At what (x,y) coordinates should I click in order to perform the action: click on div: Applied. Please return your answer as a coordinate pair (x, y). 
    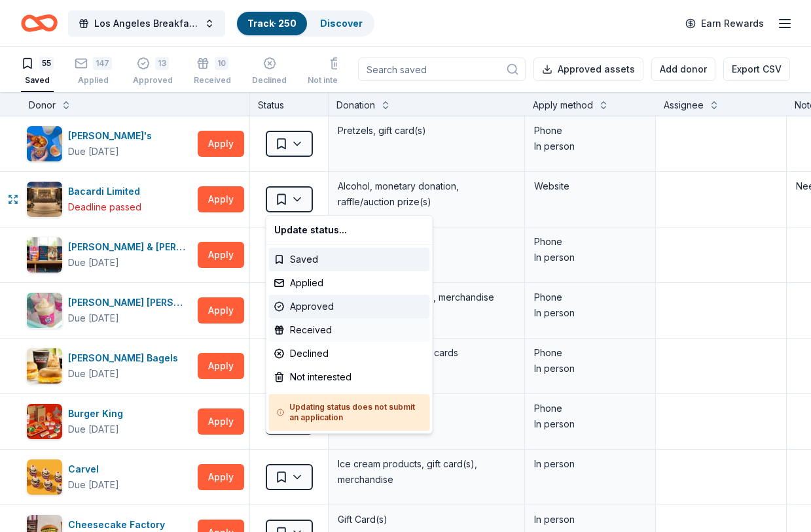
    Looking at the image, I should click on (349, 283).